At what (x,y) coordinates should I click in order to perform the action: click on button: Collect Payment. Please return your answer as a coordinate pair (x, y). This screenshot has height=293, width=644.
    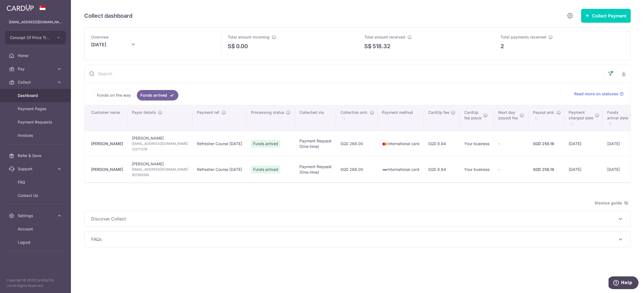
    Looking at the image, I should click on (606, 16).